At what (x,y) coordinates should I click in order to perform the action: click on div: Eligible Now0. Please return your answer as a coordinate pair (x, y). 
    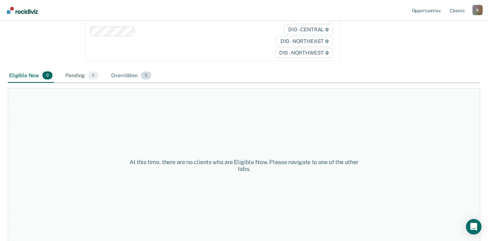
    Looking at the image, I should click on (31, 76).